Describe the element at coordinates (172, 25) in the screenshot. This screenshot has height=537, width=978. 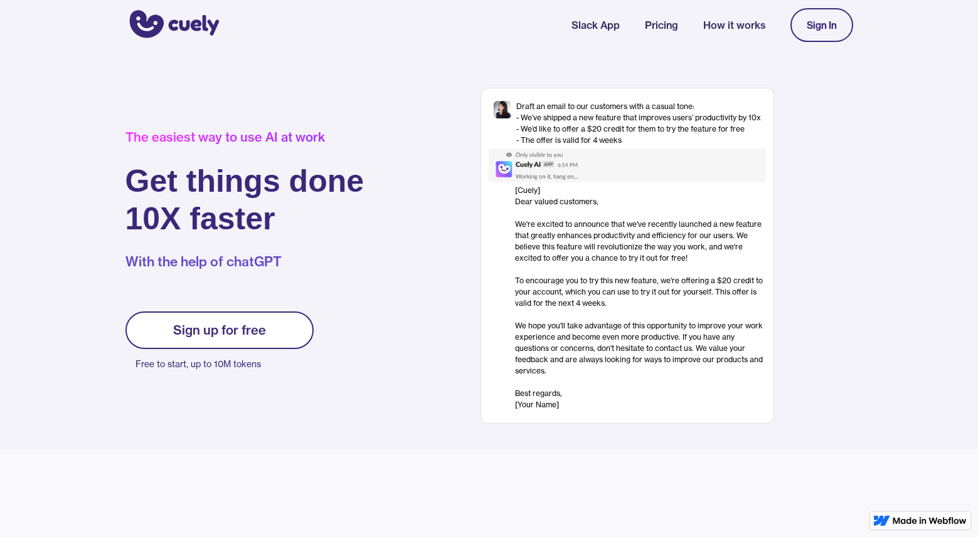
I see `a: home` at that location.